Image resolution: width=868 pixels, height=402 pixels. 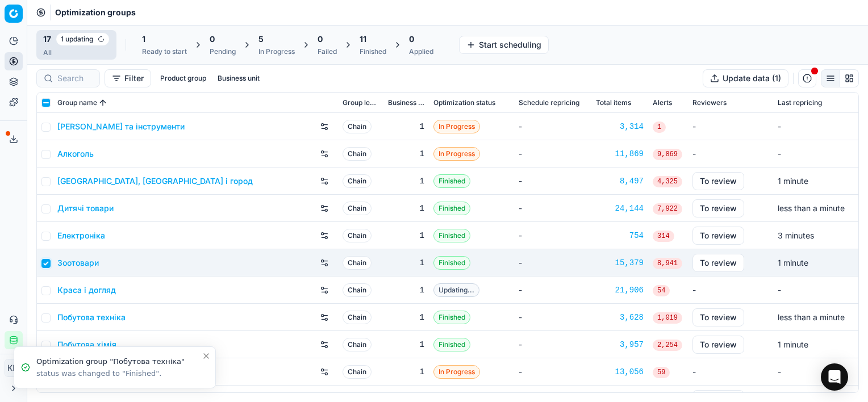 What do you see at coordinates (144, 39) in the screenshot?
I see `span: 1` at bounding box center [144, 39].